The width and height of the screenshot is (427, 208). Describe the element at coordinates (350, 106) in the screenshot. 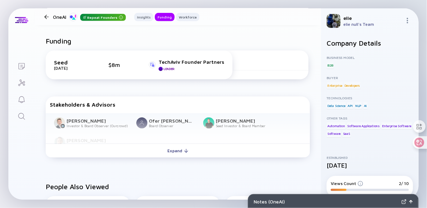

I see `div: API` at that location.